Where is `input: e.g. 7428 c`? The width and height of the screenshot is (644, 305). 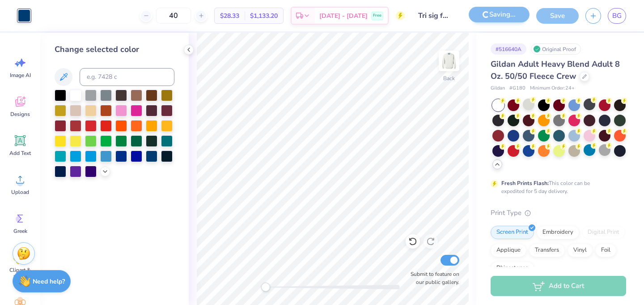 input: e.g. 7428 c is located at coordinates (127, 77).